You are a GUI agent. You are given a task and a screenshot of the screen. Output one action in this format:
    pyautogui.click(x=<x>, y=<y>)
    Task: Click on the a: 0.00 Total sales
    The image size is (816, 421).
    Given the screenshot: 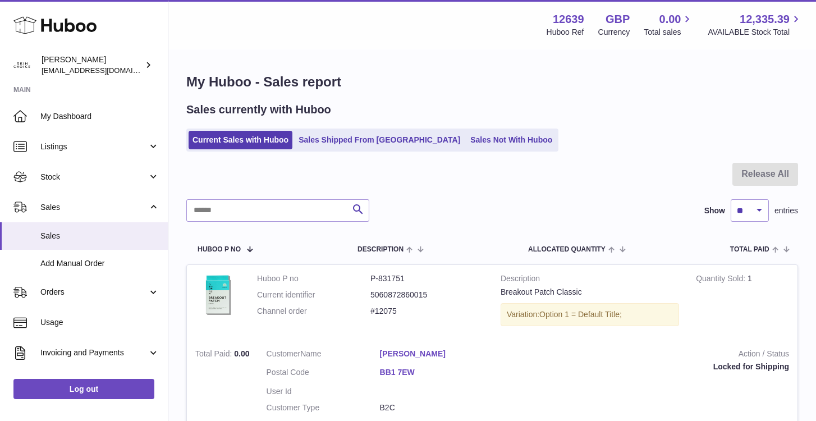 What is the action you would take?
    pyautogui.click(x=668, y=25)
    